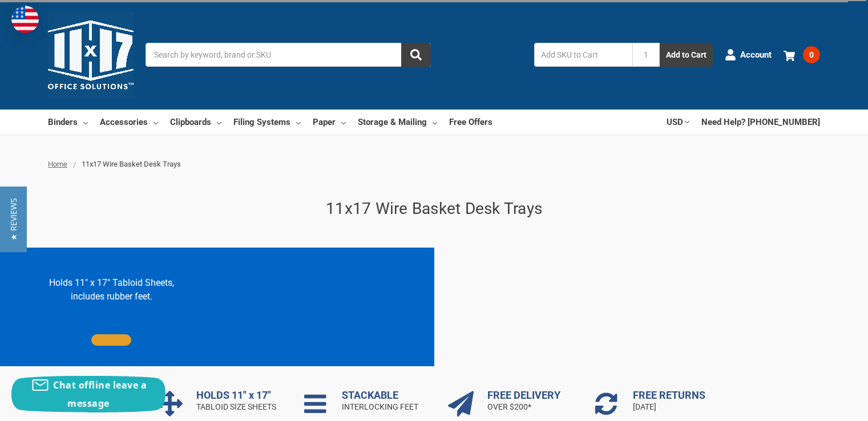 This screenshot has width=868, height=421. Describe the element at coordinates (91, 55) in the screenshot. I see `img: 11x17.com` at that location.